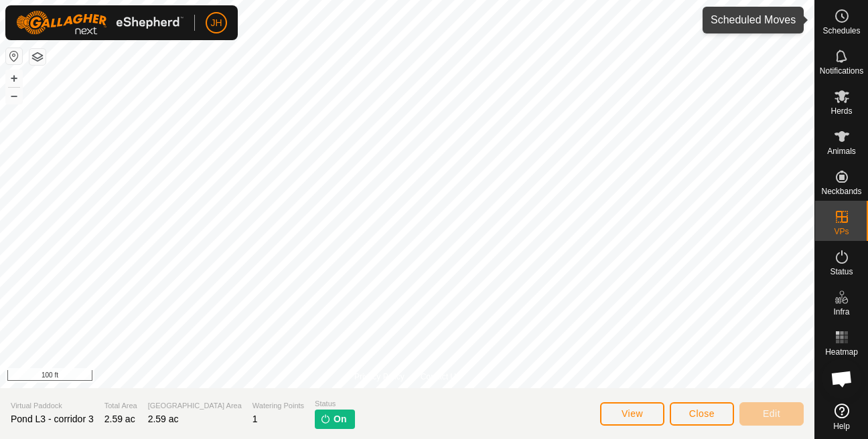 Image resolution: width=868 pixels, height=439 pixels. What do you see at coordinates (841, 232) in the screenshot?
I see `span: VPs` at bounding box center [841, 232].